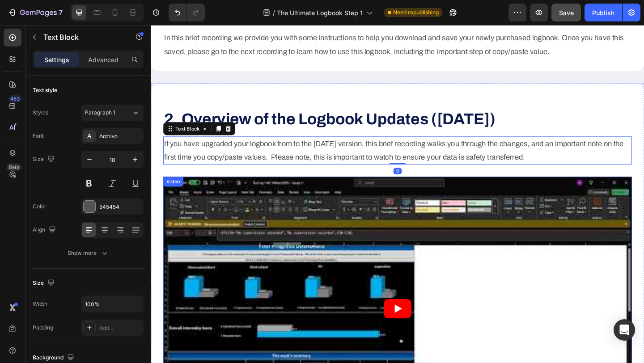  Describe the element at coordinates (39, 207) in the screenshot. I see `div: Color` at that location.